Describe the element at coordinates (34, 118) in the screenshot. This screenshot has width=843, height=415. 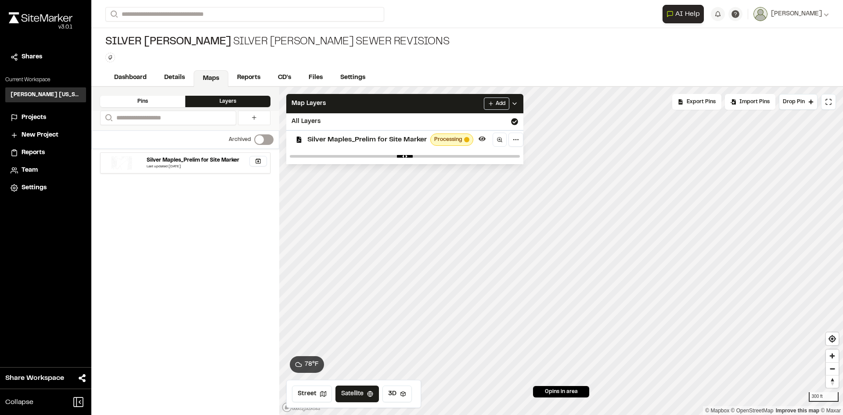
I see `span: Projects` at that location.